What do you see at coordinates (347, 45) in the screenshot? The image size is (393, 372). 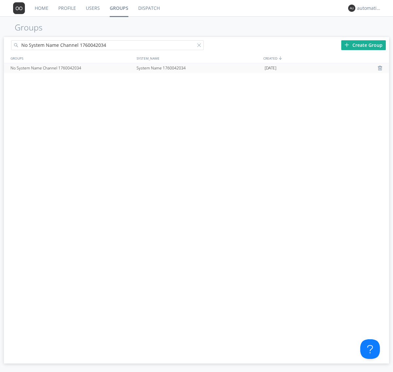 I see `img: plus.svg` at bounding box center [347, 45].